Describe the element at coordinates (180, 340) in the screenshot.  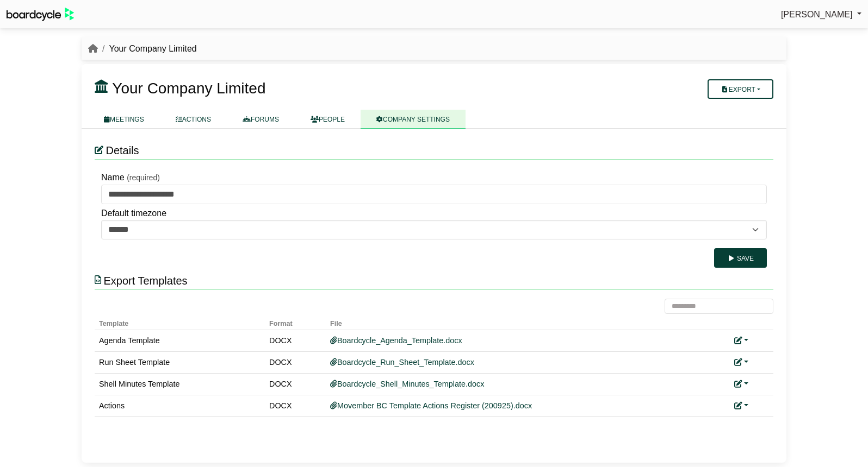
I see `td: Agenda Template` at that location.